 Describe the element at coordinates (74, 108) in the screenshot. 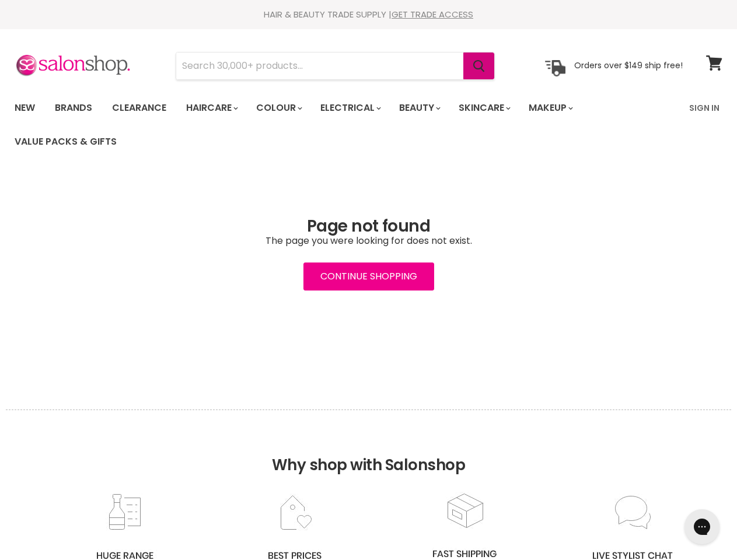

I see `a: Brands` at that location.